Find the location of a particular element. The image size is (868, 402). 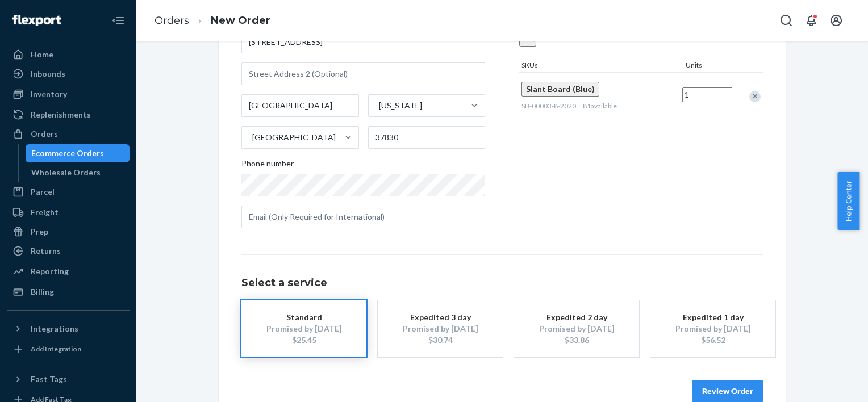

a: Billing is located at coordinates (69, 292).